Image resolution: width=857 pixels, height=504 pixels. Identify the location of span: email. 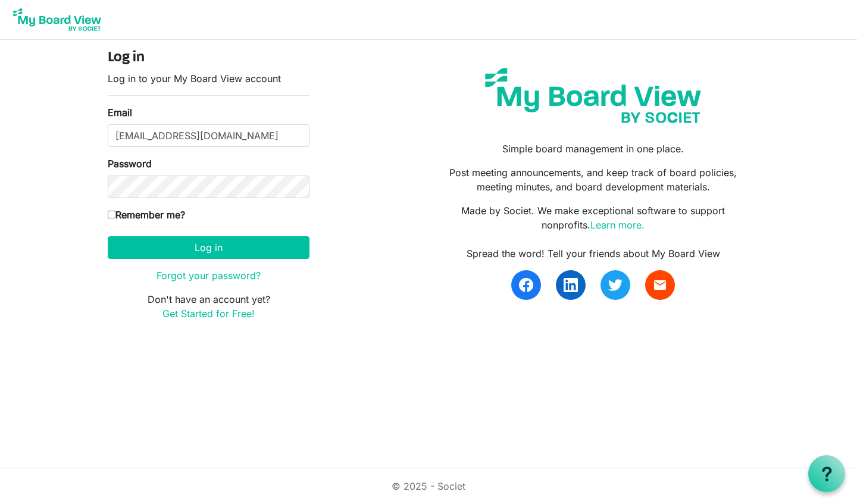
(660, 285).